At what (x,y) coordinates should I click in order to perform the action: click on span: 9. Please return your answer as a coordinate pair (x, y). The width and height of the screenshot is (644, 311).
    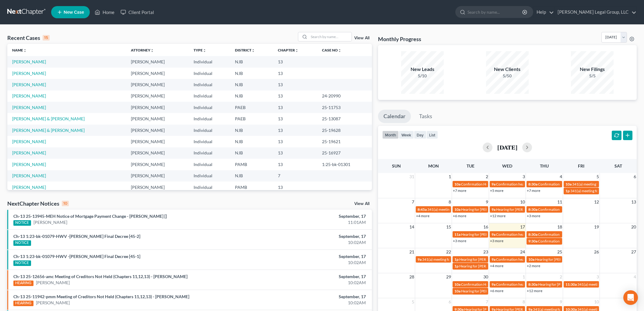
    Looking at the image, I should click on (487, 202).